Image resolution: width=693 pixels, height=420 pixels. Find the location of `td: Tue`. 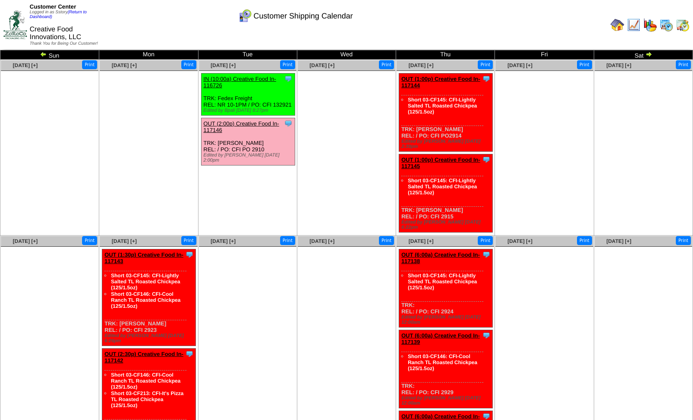

td: Tue is located at coordinates (247, 55).